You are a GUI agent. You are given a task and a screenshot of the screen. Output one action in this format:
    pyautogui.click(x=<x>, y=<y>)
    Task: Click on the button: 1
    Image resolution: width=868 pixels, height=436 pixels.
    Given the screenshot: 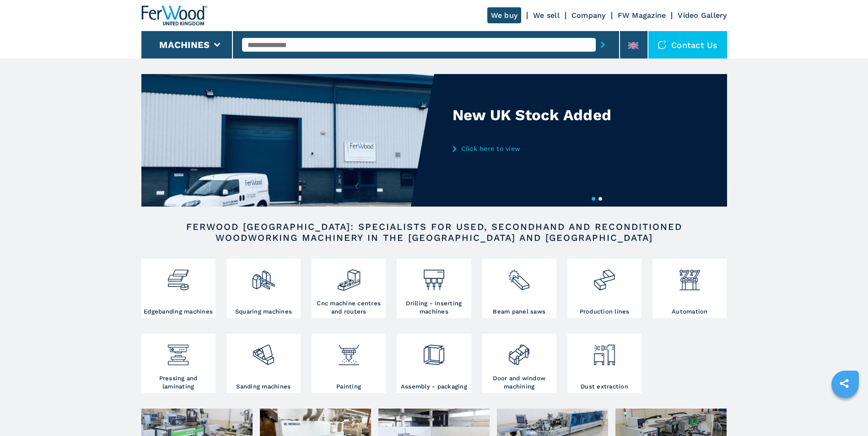 What is the action you would take?
    pyautogui.click(x=594, y=199)
    